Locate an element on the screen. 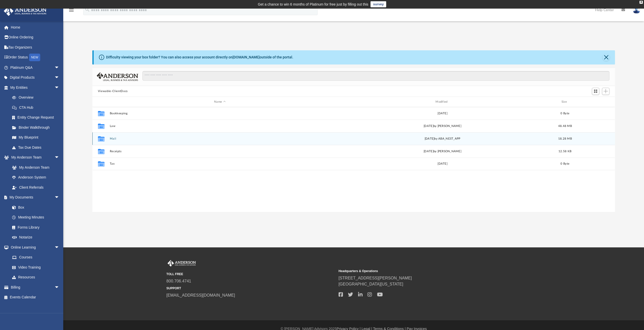 The height and width of the screenshot is (330, 644). a: Client Referrals is located at coordinates (36, 188).